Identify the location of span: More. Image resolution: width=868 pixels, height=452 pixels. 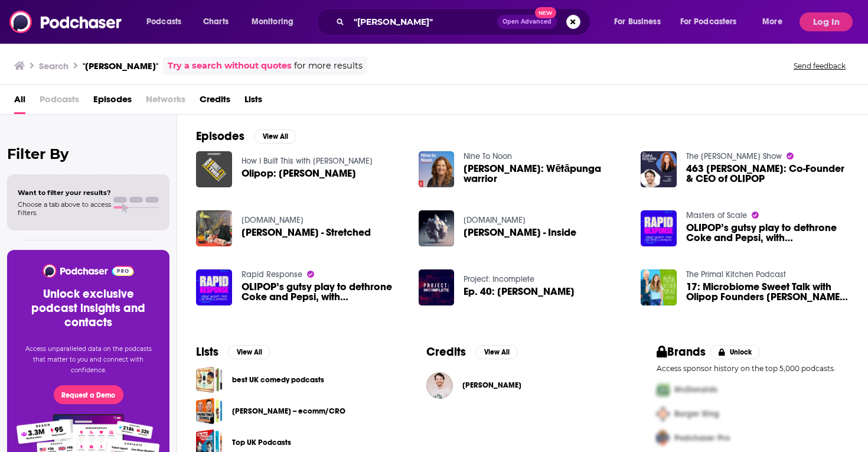
(772, 22).